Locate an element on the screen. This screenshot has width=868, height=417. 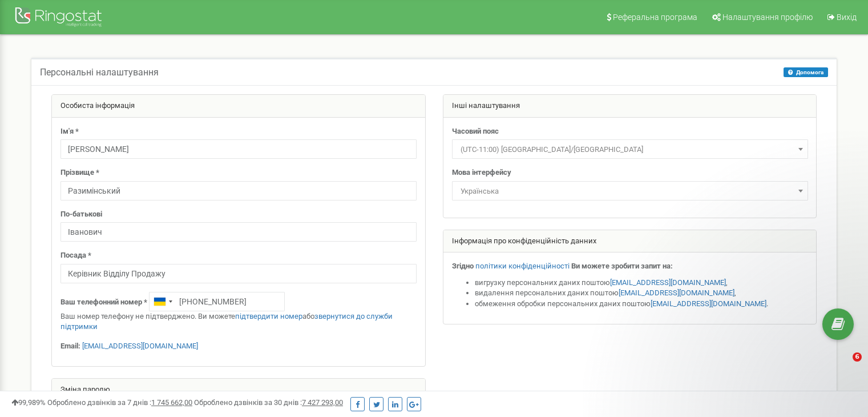
label: Часовий пояс is located at coordinates (475, 132).